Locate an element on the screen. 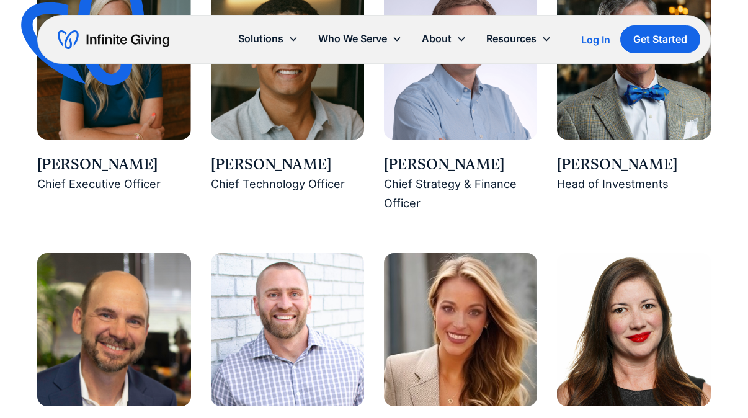 The width and height of the screenshot is (748, 418). div: Chief Technology Officer is located at coordinates (287, 184).